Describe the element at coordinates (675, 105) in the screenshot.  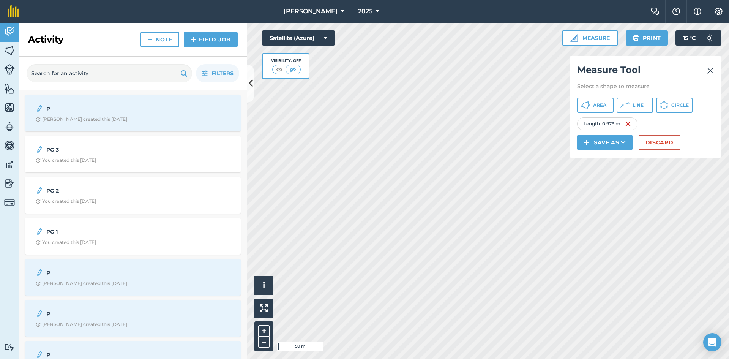
I see `button: Circle` at that location.